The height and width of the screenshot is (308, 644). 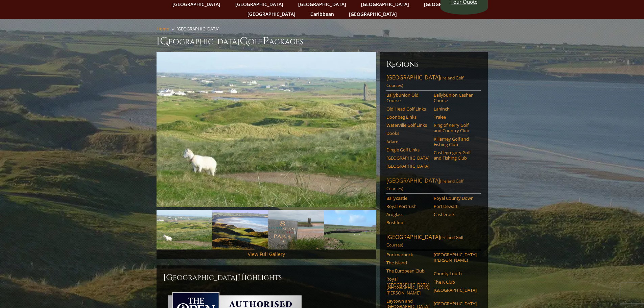 What do you see at coordinates (267, 254) in the screenshot?
I see `a: View Full Gallery` at bounding box center [267, 254].